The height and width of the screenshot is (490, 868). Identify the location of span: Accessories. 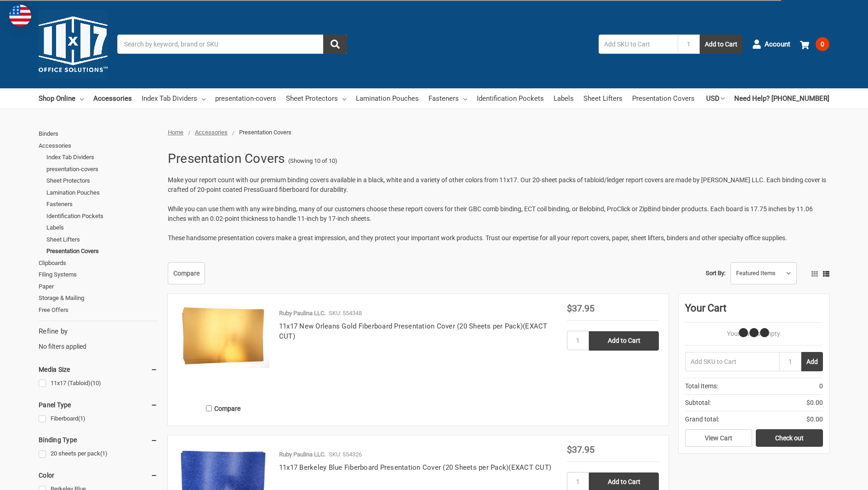
(211, 132).